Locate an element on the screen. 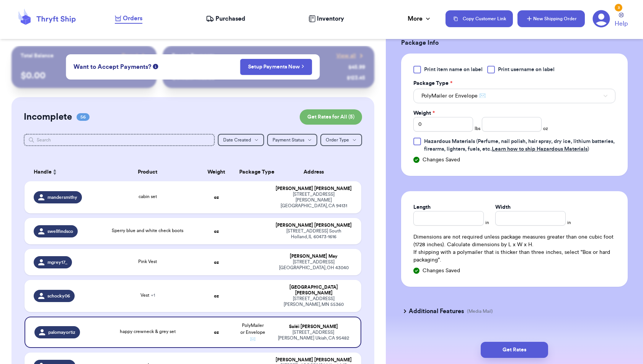 The height and width of the screenshot is (364, 643). span: Purchased is located at coordinates (230, 19).